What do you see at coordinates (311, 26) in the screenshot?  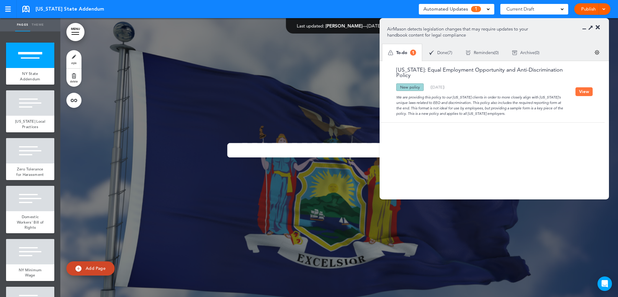 I see `span: Last updated:` at bounding box center [311, 26].